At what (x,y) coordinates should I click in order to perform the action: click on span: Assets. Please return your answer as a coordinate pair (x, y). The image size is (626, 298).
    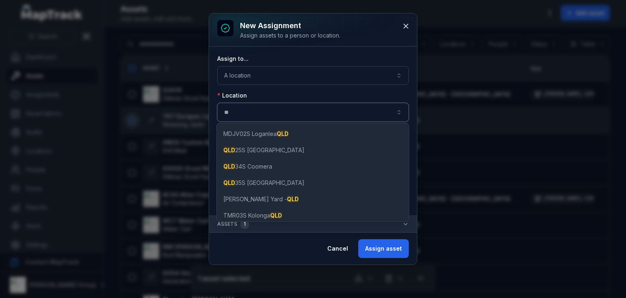
    Looking at the image, I should click on (233, 224).